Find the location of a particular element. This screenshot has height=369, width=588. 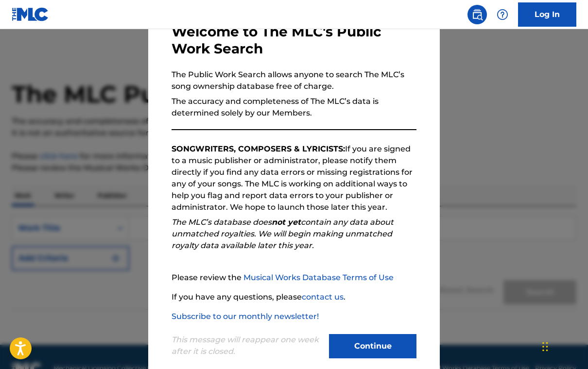

p: This message will reappear one week after it is closed. is located at coordinates (248, 346).